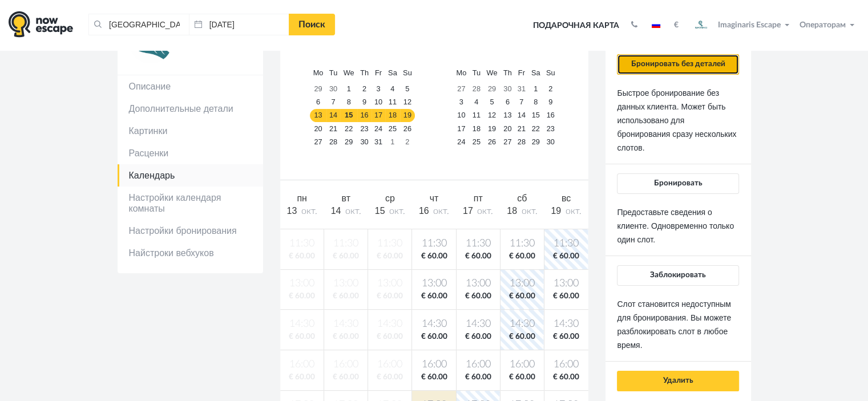 The width and height of the screenshot is (868, 401). I want to click on a: 11, so click(392, 102).